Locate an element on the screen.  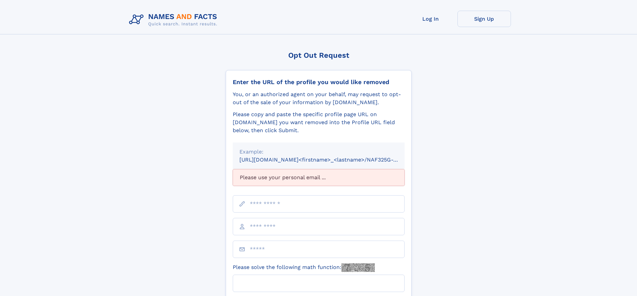
div: Opt Out Request is located at coordinates (318, 55).